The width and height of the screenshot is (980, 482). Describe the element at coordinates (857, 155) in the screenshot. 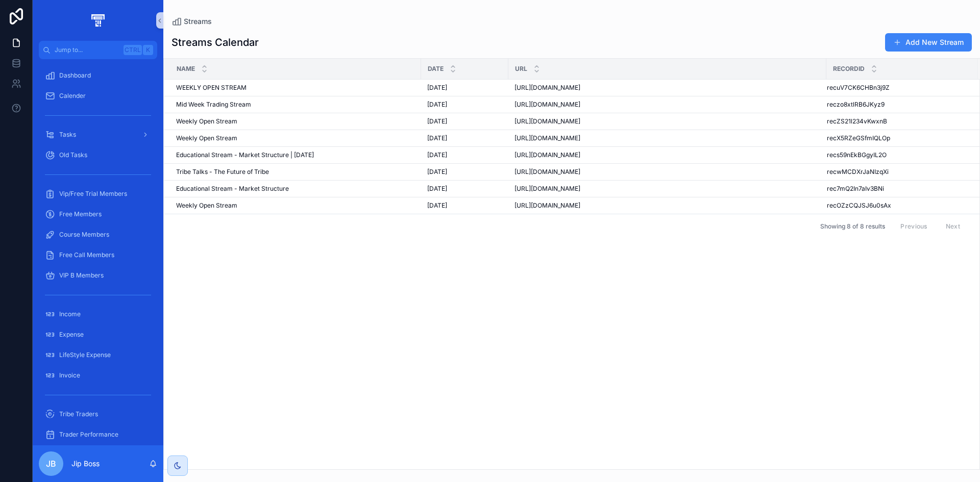

I see `span: recs59nEkBGgyIL2O` at that location.